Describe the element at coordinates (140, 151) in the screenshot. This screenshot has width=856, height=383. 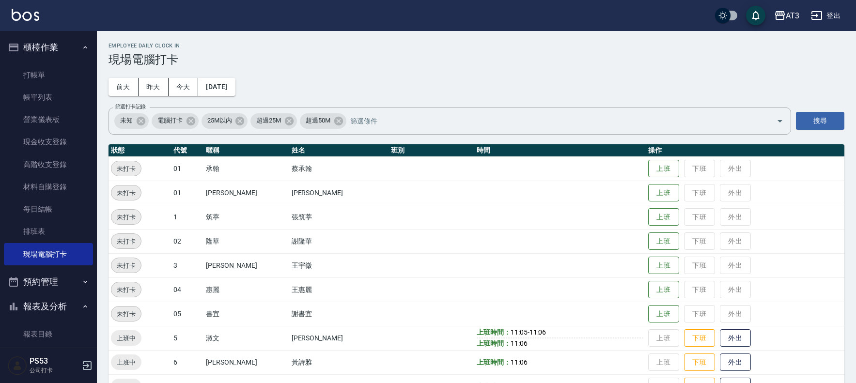
I see `th: 狀態` at that location.